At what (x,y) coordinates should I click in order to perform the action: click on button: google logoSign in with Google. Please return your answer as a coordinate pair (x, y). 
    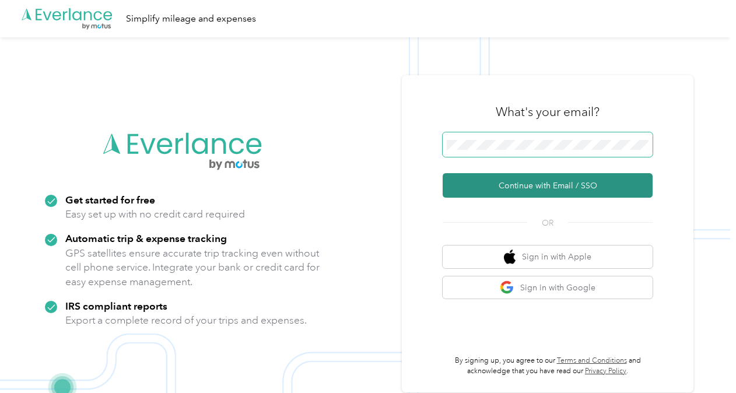
    Looking at the image, I should click on (548, 288).